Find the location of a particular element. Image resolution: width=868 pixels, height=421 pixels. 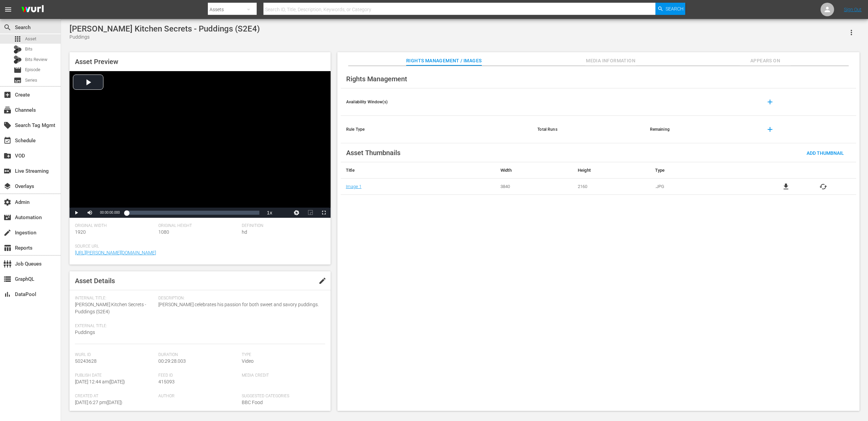

div: Bits Review is located at coordinates (18, 60).